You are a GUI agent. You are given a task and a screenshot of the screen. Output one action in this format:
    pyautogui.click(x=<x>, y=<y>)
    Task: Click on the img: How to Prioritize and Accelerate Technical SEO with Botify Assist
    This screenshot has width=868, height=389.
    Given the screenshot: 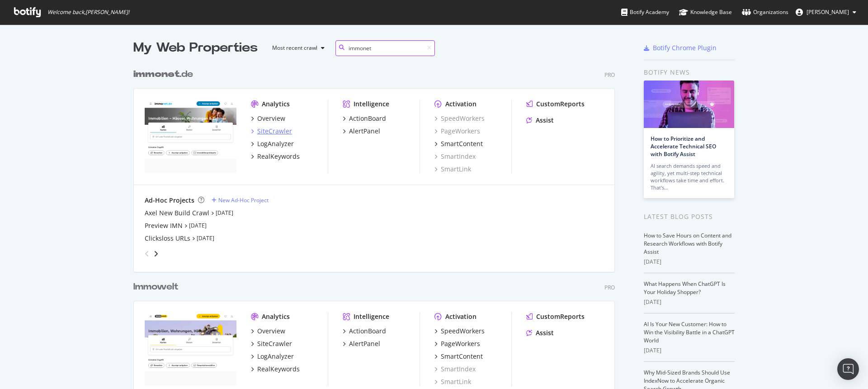 What is the action you would take?
    pyautogui.click(x=690, y=104)
    